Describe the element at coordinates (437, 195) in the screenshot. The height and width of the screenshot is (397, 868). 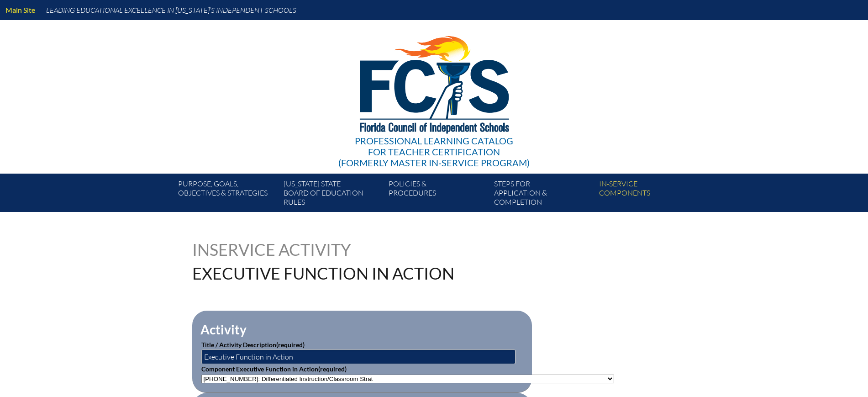
I see `a: Policies &Procedures` at that location.